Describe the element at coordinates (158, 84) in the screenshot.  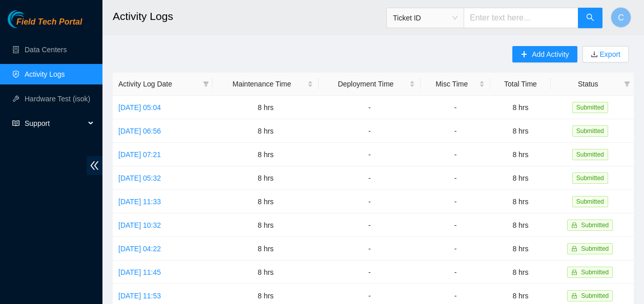
I see `span: Activity Log Date` at that location.